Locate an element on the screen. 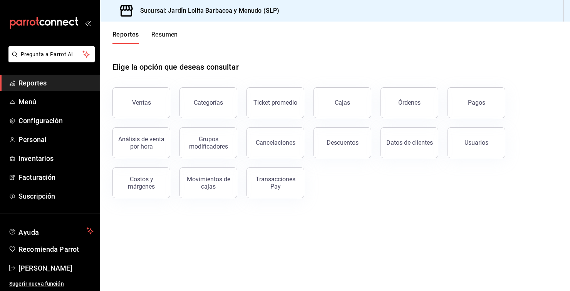 This screenshot has height=291, width=570. span: Facturación is located at coordinates (56, 177).